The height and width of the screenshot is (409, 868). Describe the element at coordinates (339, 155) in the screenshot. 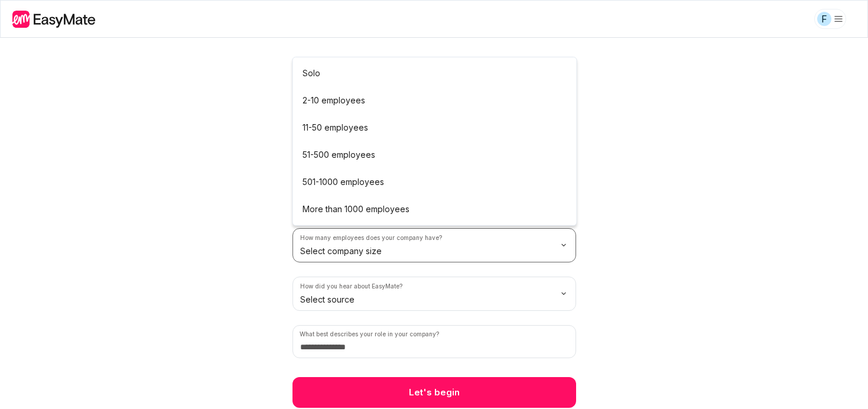

I see `p: 51-500 employees` at that location.